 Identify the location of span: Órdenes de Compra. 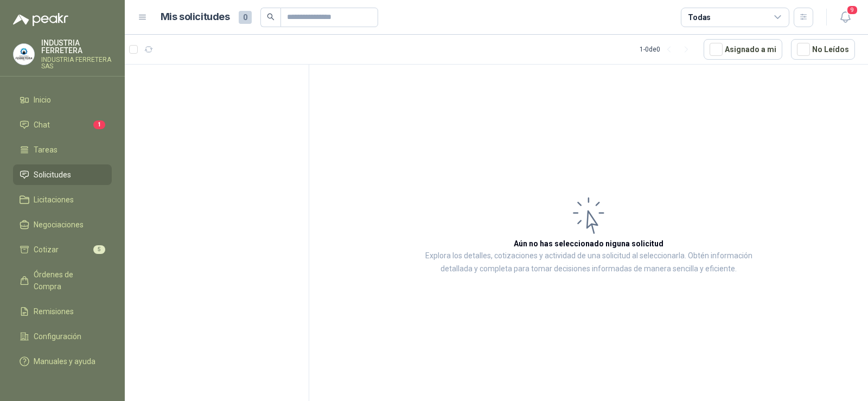
(67, 280).